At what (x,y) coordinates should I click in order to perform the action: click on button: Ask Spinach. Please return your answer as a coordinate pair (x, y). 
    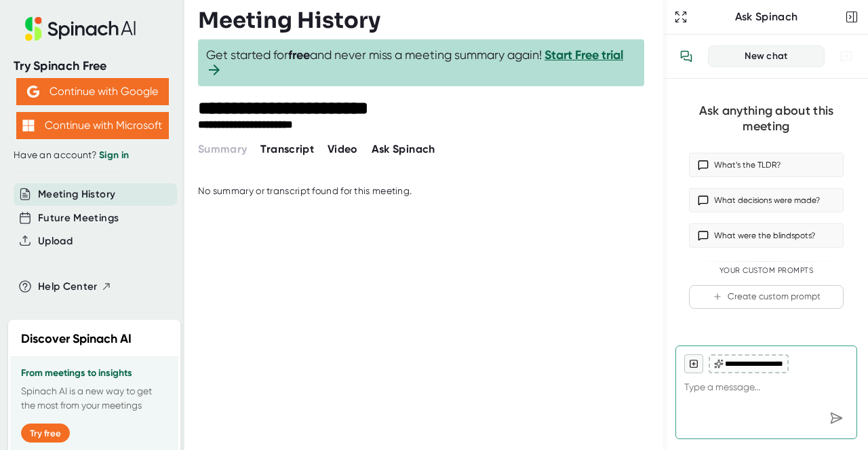
    Looking at the image, I should click on (403, 150).